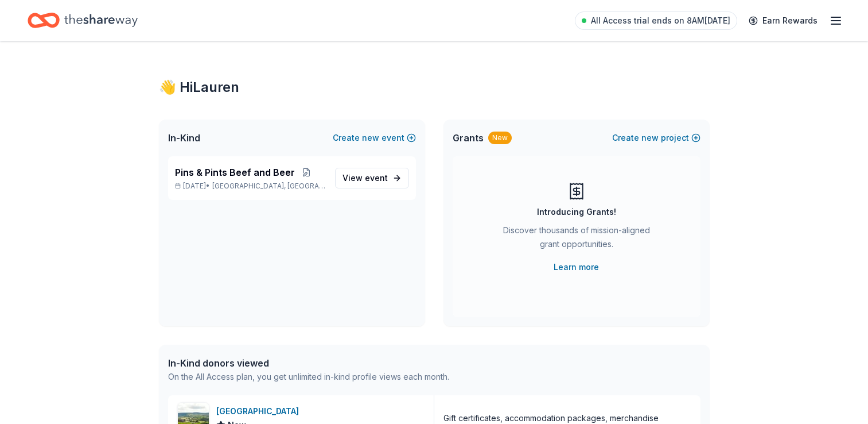 Image resolution: width=868 pixels, height=424 pixels. Describe the element at coordinates (576, 239) in the screenshot. I see `div: Discover thousands of mission-aligned grant opportunities.` at that location.